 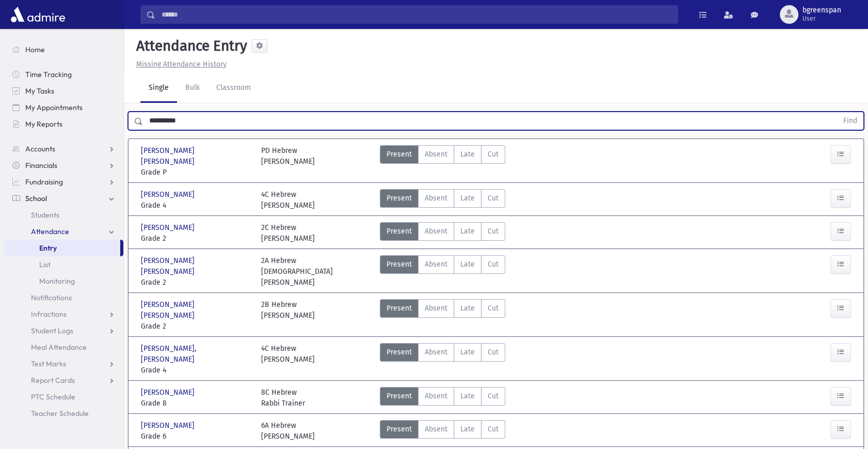 What do you see at coordinates (53, 380) in the screenshot?
I see `span: Report Cards` at bounding box center [53, 380].